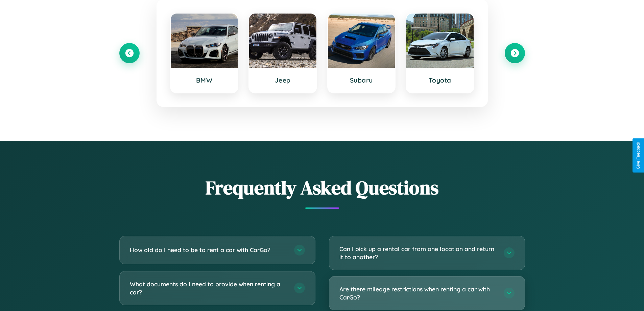 This screenshot has width=644, height=311. I want to click on h3: Are there mileage restrictions when renting a car with CarGo?, so click(418, 293).